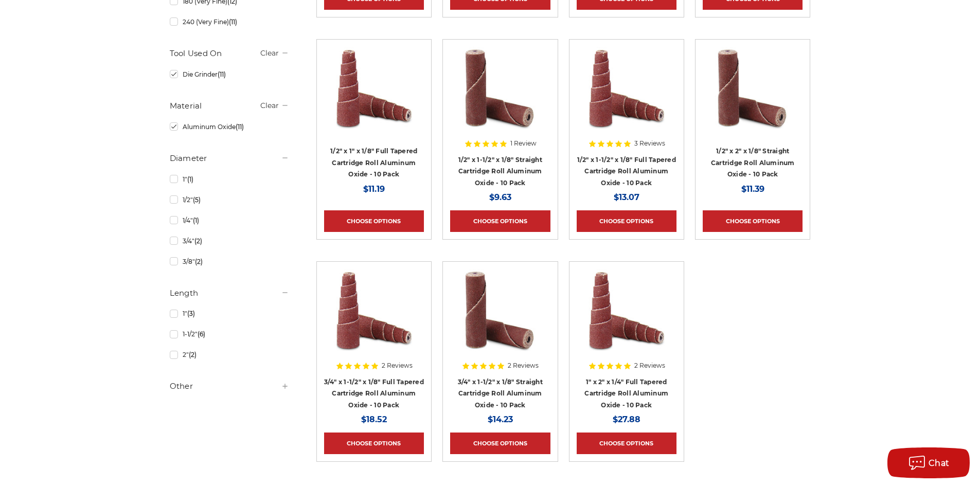 This screenshot has width=980, height=486. Describe the element at coordinates (752, 88) in the screenshot. I see `img: Cartridge Roll 1/2" x 2" x 1/8"" Straight` at that location.